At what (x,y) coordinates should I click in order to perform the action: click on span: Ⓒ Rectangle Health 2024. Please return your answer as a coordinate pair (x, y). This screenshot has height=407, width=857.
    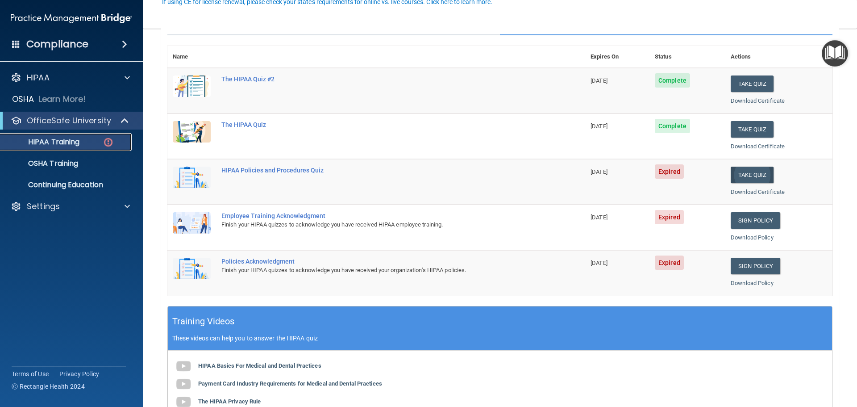
    Looking at the image, I should click on (48, 386).